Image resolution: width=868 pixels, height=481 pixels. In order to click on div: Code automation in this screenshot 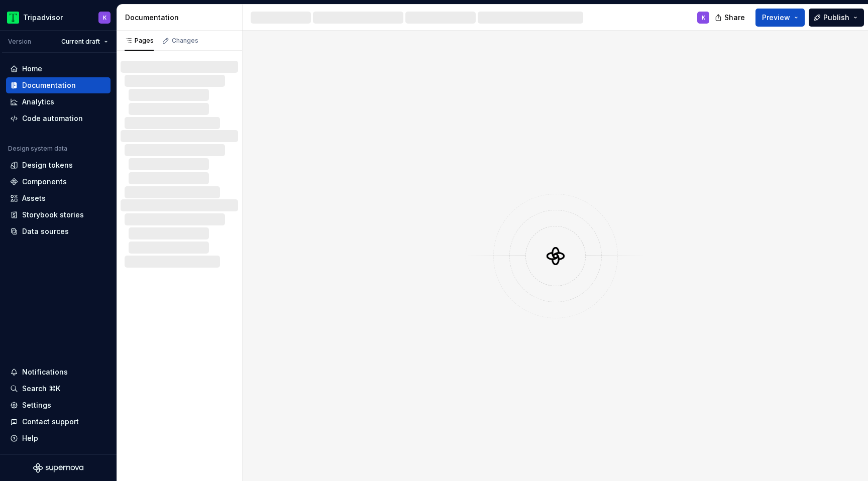, I will do `click(52, 118)`.